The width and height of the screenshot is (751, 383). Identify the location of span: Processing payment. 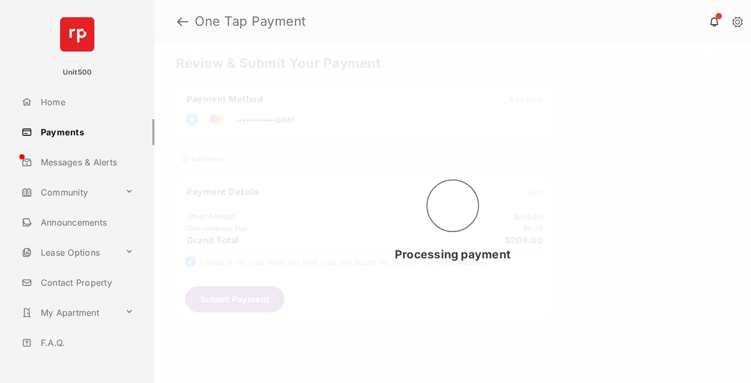
(453, 254).